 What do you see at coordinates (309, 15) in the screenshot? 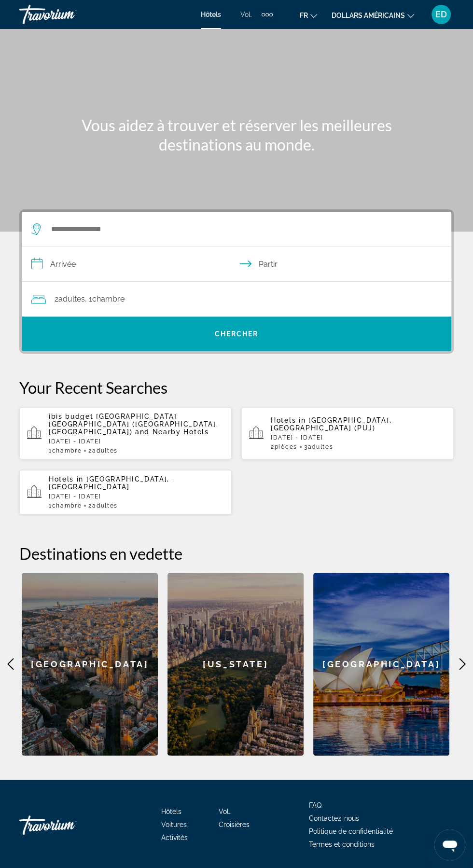
I see `button: Changer de langue` at bounding box center [309, 15].